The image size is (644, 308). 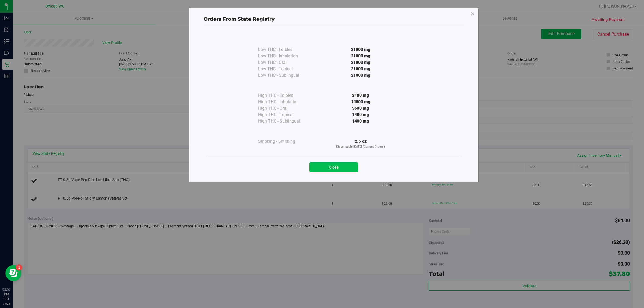 I want to click on span: 1, so click(x=3, y=3).